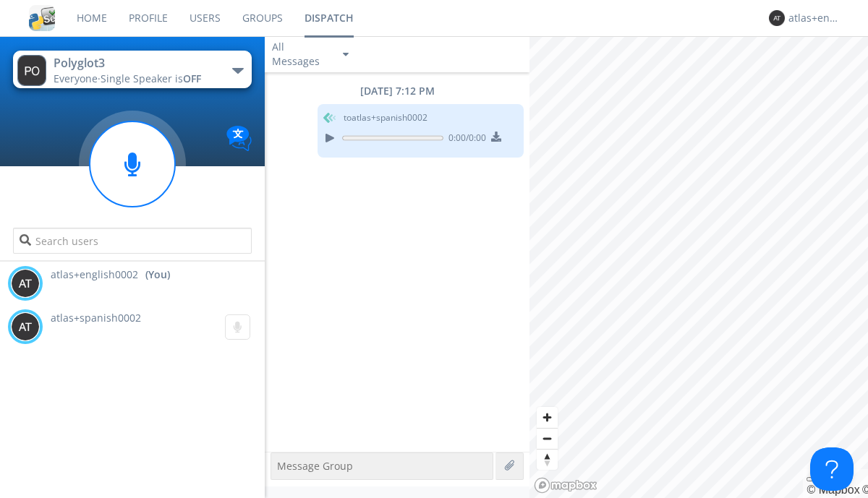 The height and width of the screenshot is (498, 868). Describe the element at coordinates (546, 439) in the screenshot. I see `span: Zoom out` at that location.